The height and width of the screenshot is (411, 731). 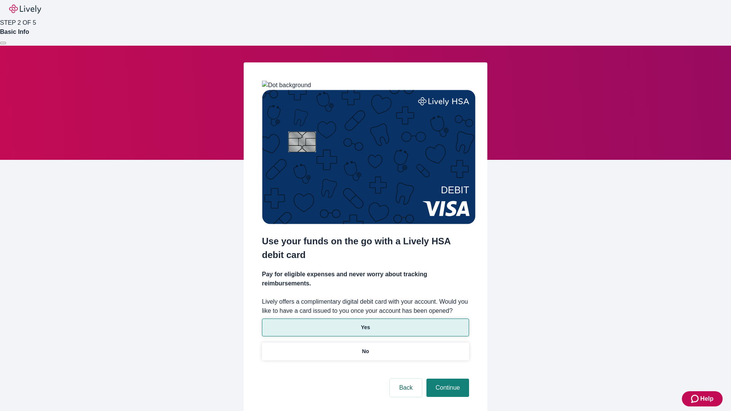 I want to click on img: Lively, so click(x=25, y=9).